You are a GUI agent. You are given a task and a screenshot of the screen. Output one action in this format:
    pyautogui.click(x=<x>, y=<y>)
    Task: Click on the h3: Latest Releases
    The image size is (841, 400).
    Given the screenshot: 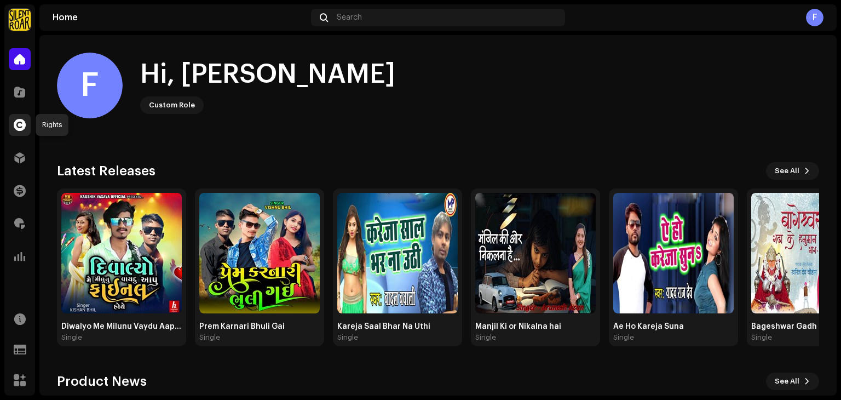 What is the action you would take?
    pyautogui.click(x=106, y=171)
    